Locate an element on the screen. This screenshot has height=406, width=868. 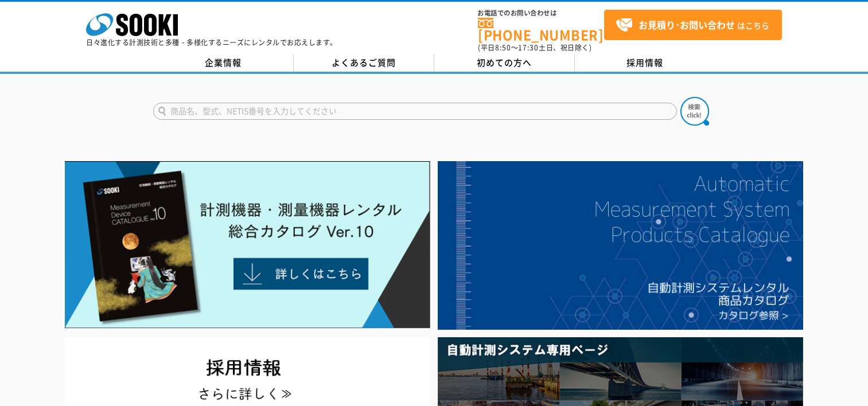
img: Catalog Ver10 is located at coordinates (247, 245).